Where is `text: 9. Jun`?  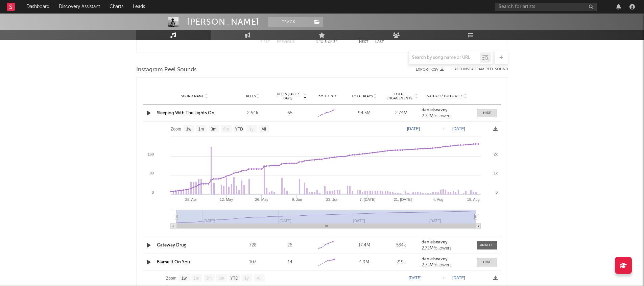 text: 9. Jun is located at coordinates (297, 199).